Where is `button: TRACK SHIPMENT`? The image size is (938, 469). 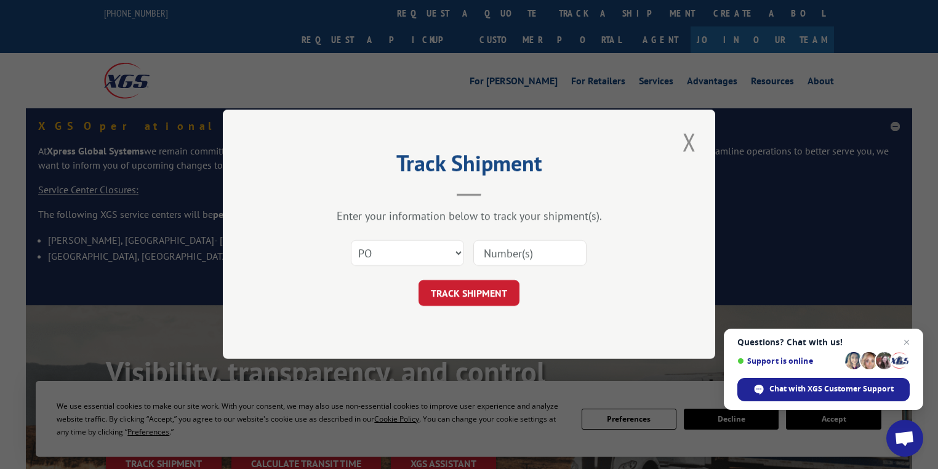
button: TRACK SHIPMENT is located at coordinates (469, 294).